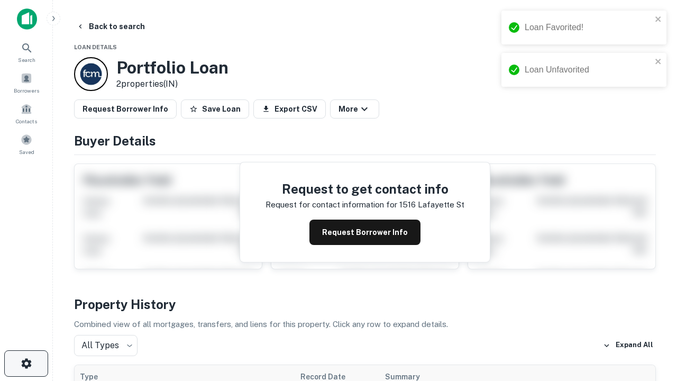  Describe the element at coordinates (354, 109) in the screenshot. I see `button: More` at that location.